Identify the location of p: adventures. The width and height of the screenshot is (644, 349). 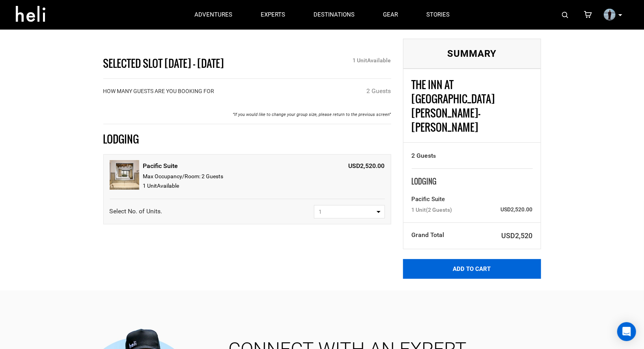
(213, 15).